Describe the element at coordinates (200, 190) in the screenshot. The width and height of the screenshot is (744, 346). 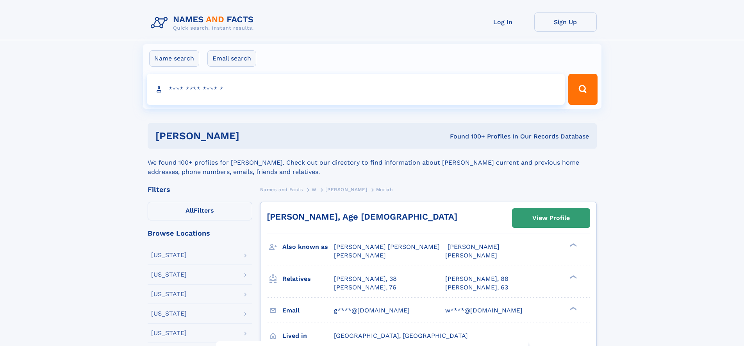
I see `div: Filters` at that location.